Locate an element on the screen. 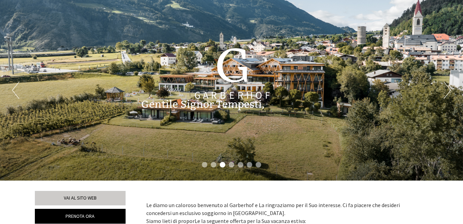 Image resolution: width=463 pixels, height=224 pixels. a: Vai al sito web is located at coordinates (80, 198).